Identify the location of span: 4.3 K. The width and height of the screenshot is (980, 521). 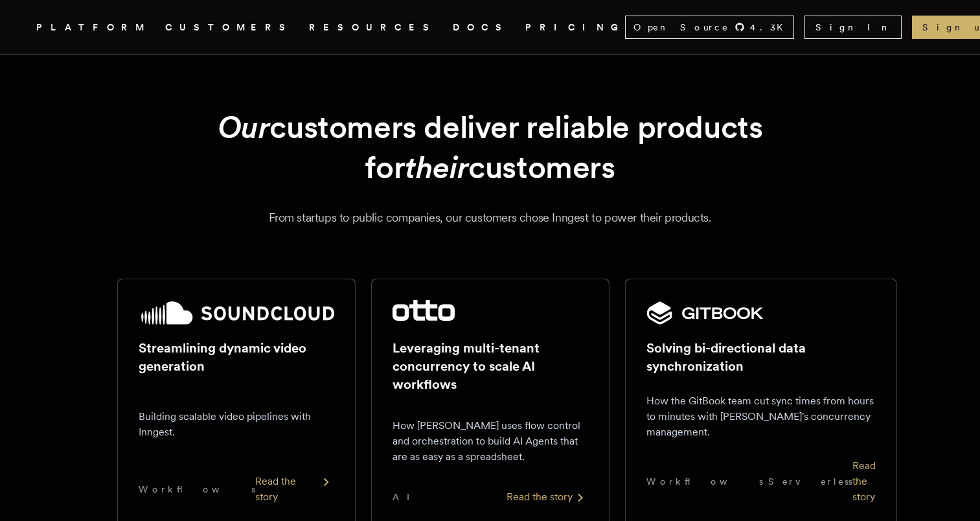
(770, 27).